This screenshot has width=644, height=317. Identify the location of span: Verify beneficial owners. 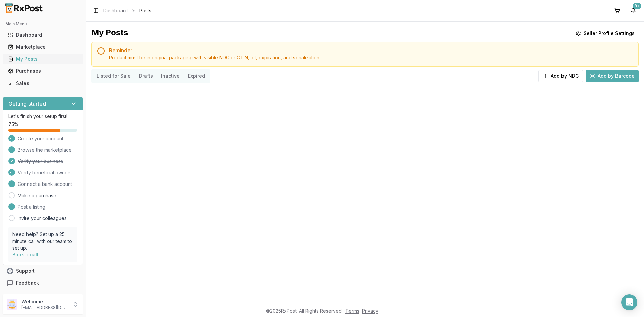
(45, 173).